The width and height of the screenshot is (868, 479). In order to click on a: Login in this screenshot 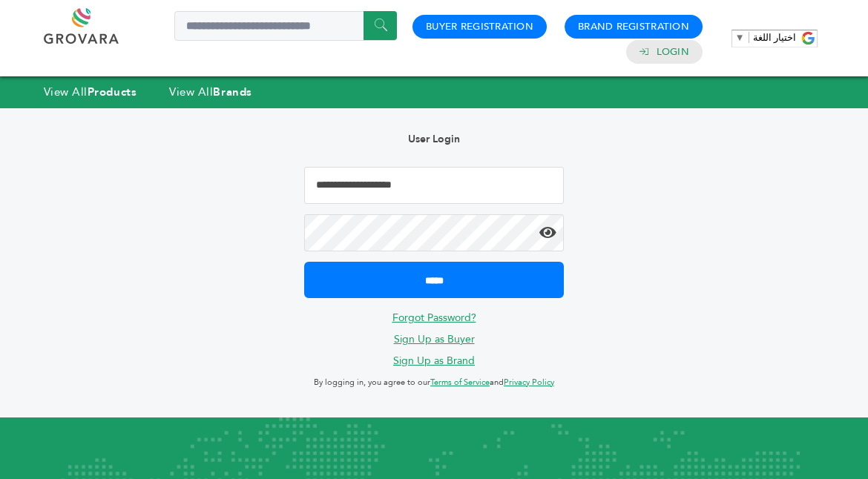, I will do `click(673, 52)`.